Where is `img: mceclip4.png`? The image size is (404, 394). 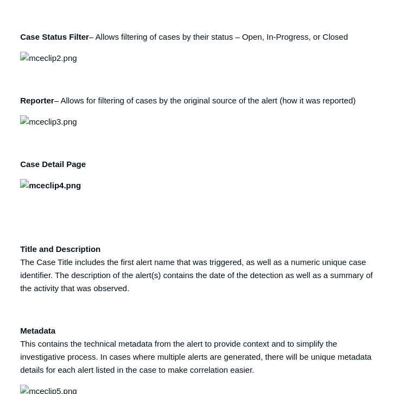 img: mceclip4.png is located at coordinates (51, 185).